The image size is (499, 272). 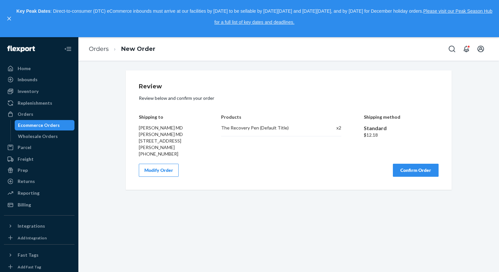 What do you see at coordinates (45, 137) in the screenshot?
I see `a: Wholesale Orders` at bounding box center [45, 137].